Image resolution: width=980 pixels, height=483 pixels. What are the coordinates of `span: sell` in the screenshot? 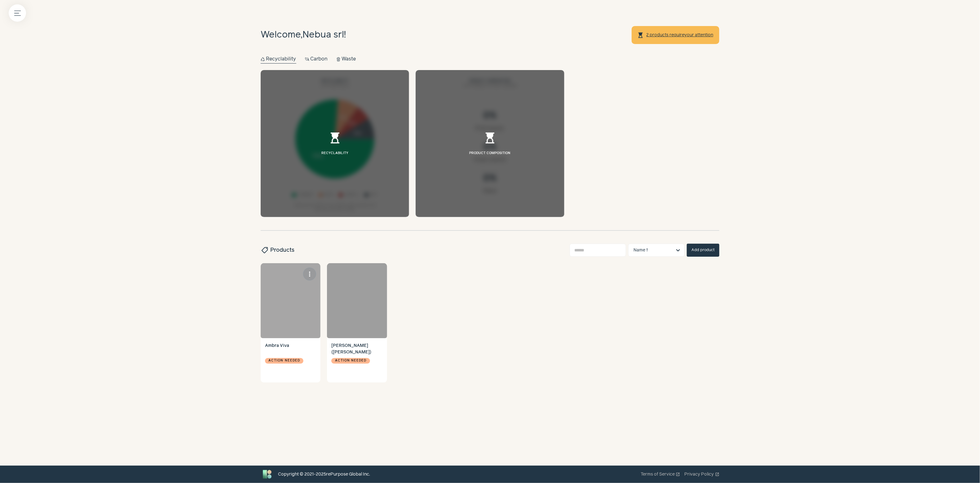 It's located at (264, 250).